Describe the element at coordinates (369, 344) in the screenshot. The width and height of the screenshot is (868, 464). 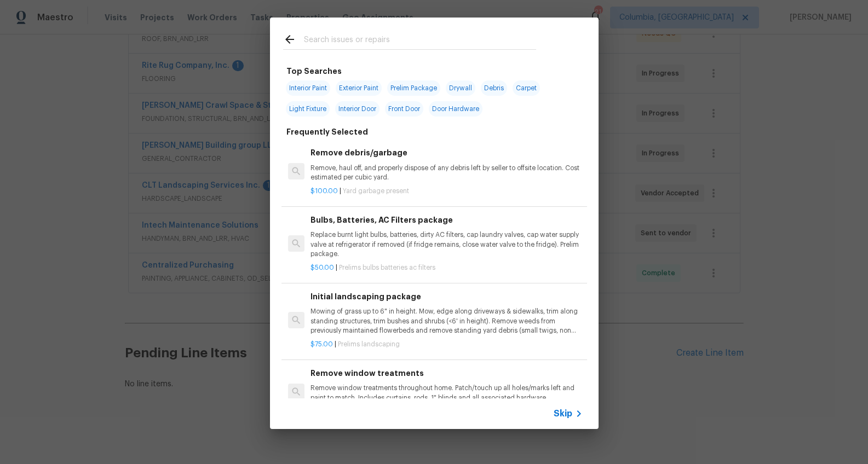
I see `span: Prelims landscaping` at that location.